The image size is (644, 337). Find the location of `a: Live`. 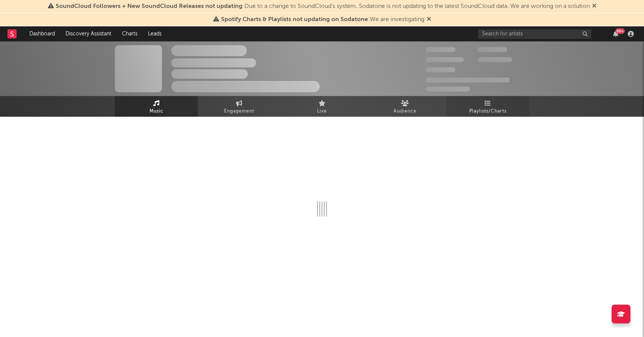

a: Live is located at coordinates (322, 106).